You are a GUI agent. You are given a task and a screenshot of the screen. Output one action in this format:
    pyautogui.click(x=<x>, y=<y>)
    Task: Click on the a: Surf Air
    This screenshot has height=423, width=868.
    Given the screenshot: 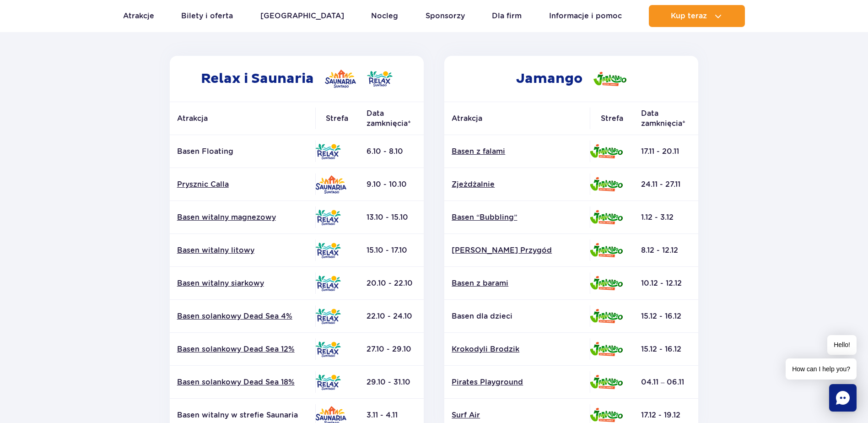 What is the action you would take?
    pyautogui.click(x=517, y=416)
    